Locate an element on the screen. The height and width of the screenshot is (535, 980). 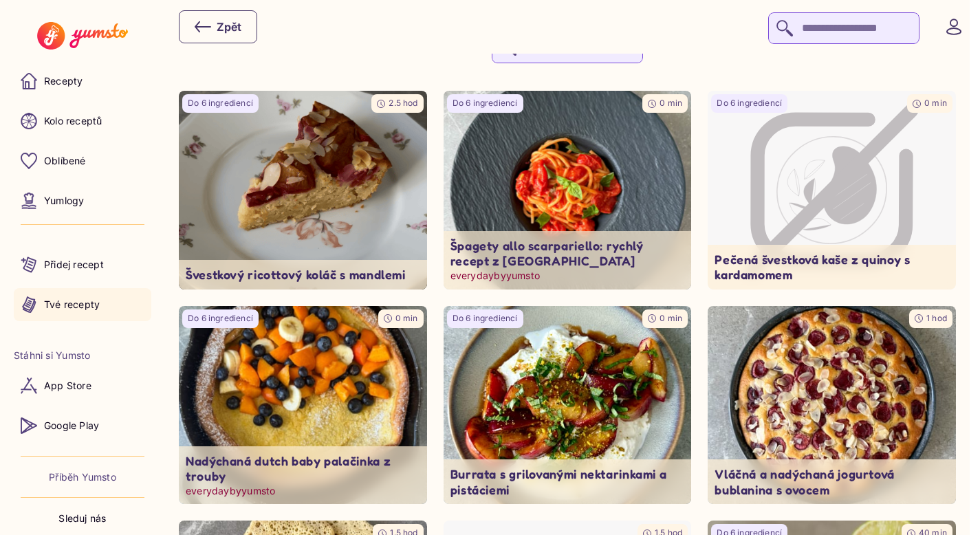
a: Yumlogy is located at coordinates (82, 200).